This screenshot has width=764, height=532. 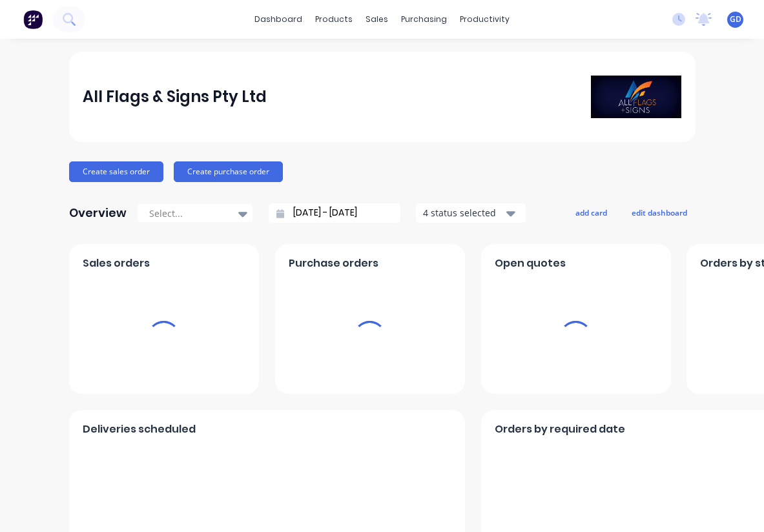 I want to click on button: add card, so click(x=591, y=212).